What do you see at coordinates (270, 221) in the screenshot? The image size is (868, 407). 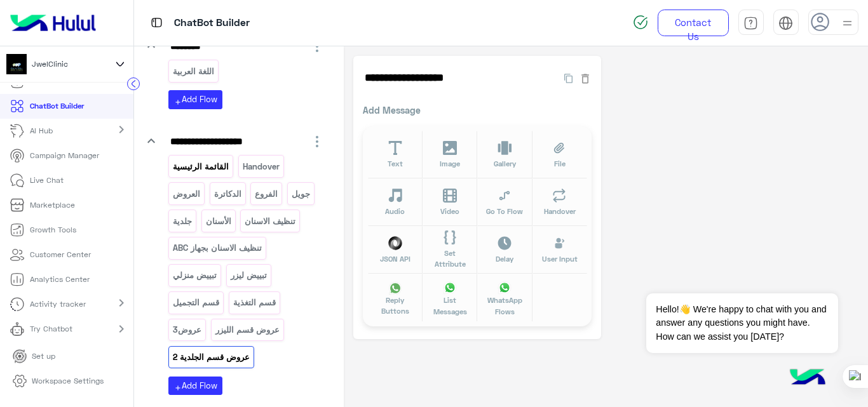 I see `p: تنظيف الاسنان` at bounding box center [270, 221].